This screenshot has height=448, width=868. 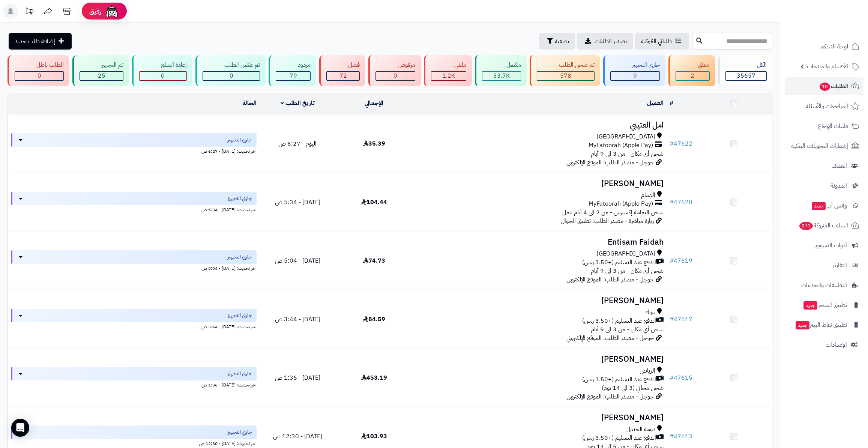 I want to click on span: الطلبات, so click(x=834, y=86).